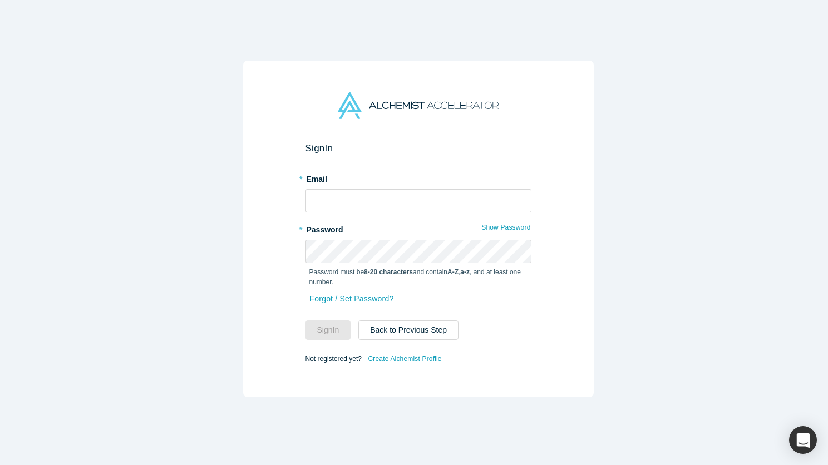 The width and height of the screenshot is (828, 465). I want to click on p: Password must be and contain , , and at least one number., so click(419, 277).